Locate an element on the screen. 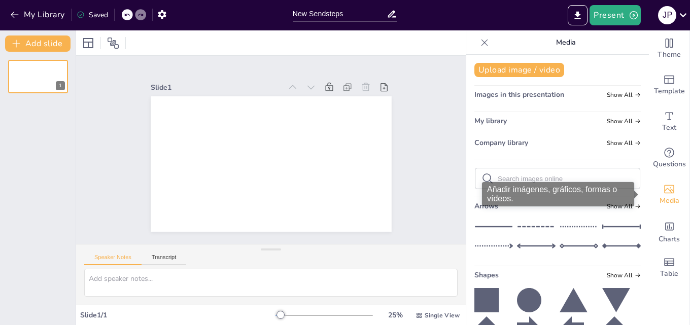 The image size is (690, 325). button: Transcript is located at coordinates (164, 260).